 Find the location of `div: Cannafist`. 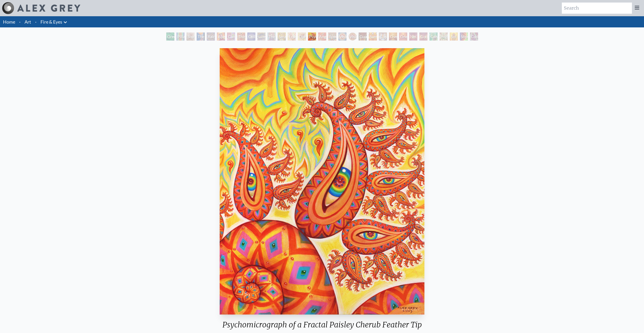

div: Cannafist is located at coordinates (434, 36).